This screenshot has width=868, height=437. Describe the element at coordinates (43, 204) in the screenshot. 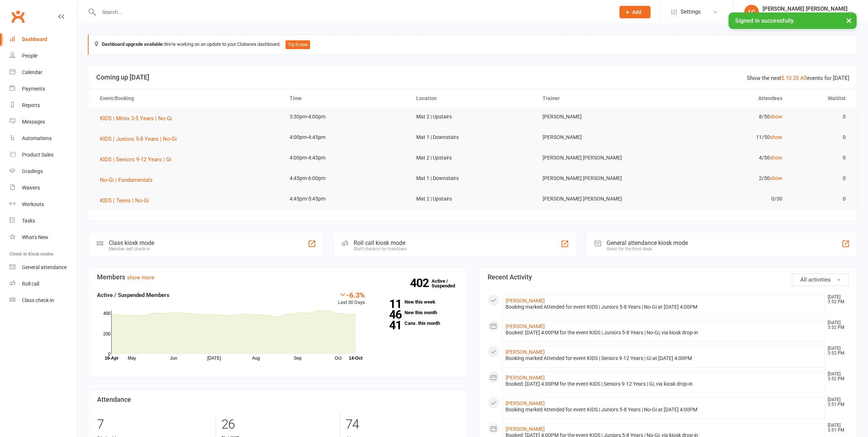

I see `a: Workouts` at that location.